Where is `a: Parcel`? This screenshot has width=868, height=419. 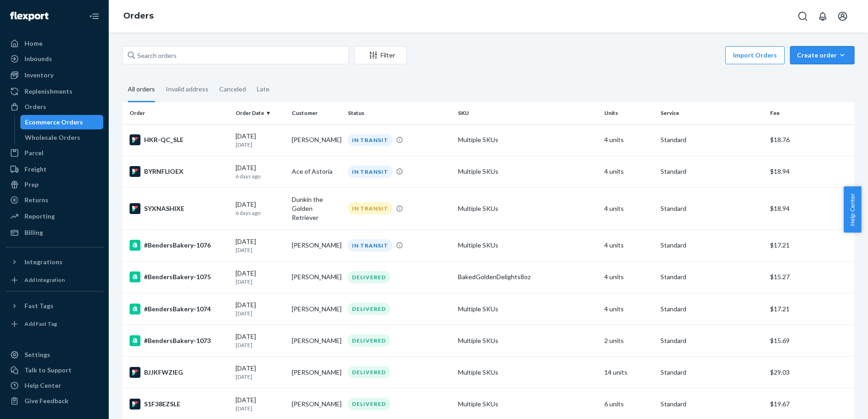
a: Parcel is located at coordinates (54, 153).